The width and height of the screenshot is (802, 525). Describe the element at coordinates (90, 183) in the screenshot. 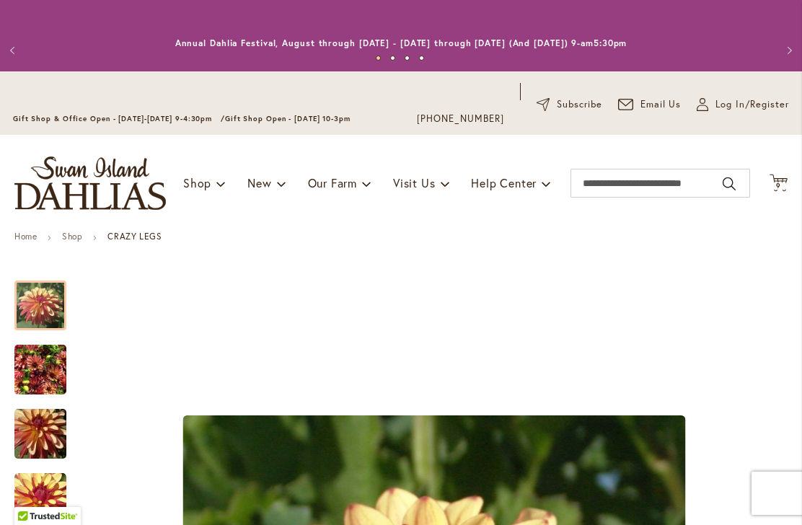

I see `a: store logo` at that location.